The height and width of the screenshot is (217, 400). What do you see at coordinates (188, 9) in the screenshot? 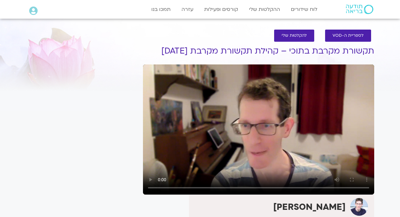
I see `a: עזרה` at bounding box center [188, 9].